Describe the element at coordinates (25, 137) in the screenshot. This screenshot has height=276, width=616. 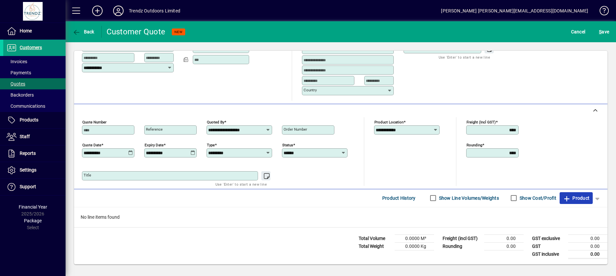
I see `span: Staff` at that location.